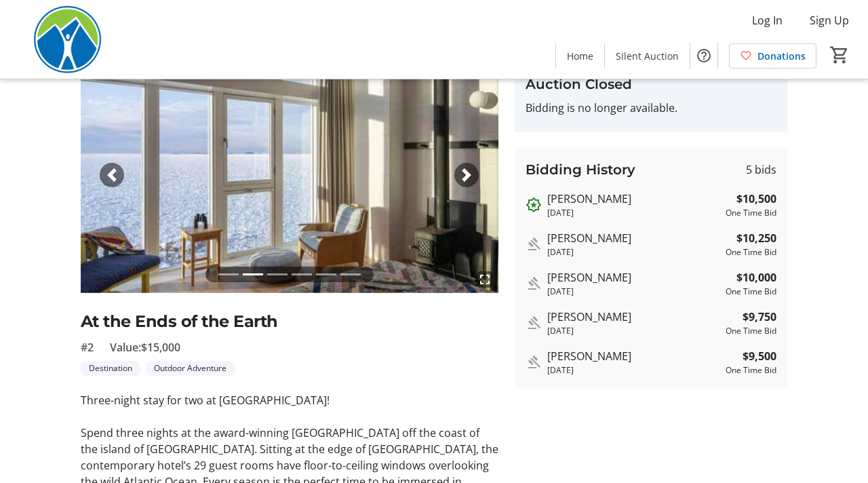 This screenshot has height=483, width=868. What do you see at coordinates (773, 56) in the screenshot?
I see `a: Donations` at bounding box center [773, 56].